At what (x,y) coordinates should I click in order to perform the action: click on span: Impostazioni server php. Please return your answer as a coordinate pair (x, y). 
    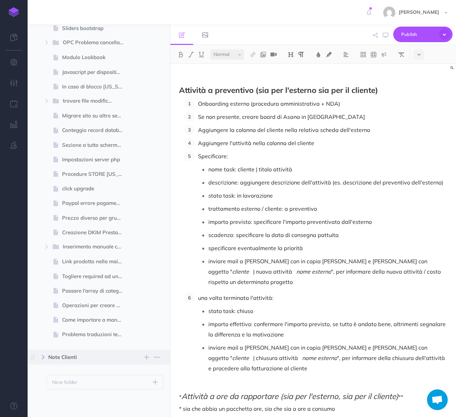
    Looking at the image, I should click on (95, 159).